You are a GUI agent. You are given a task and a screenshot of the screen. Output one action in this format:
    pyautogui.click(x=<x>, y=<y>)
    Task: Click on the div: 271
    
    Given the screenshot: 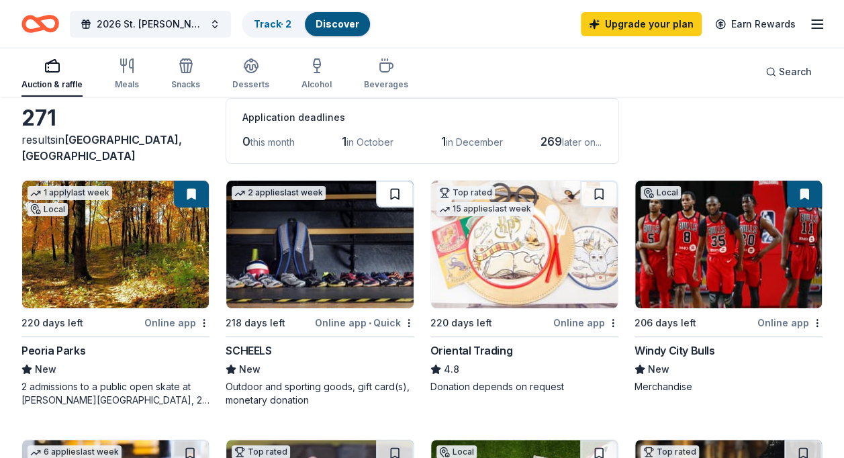 What is the action you would take?
    pyautogui.click(x=116, y=118)
    